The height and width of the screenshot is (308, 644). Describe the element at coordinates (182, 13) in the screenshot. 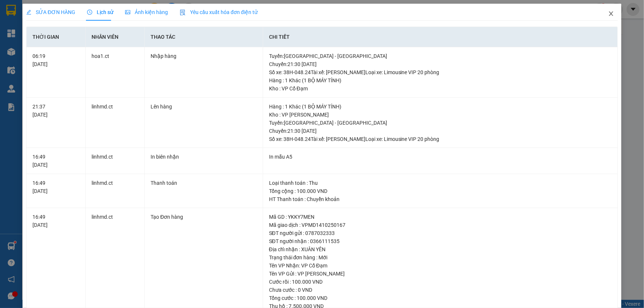

I see `img: icon` at that location.